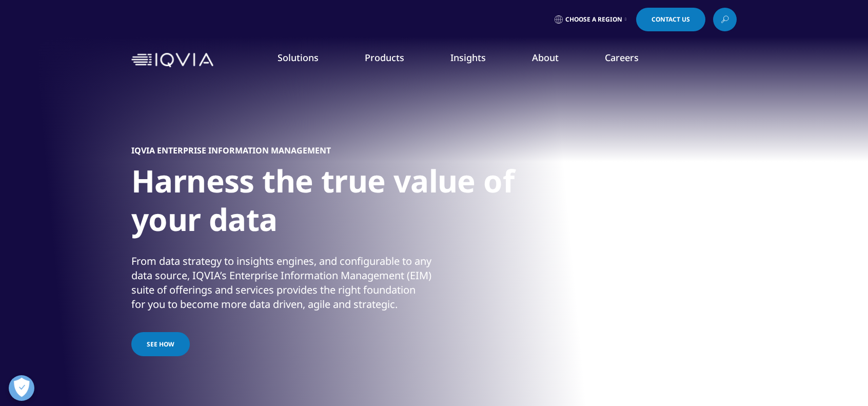  What do you see at coordinates (298, 58) in the screenshot?
I see `a: Solutions` at bounding box center [298, 58].